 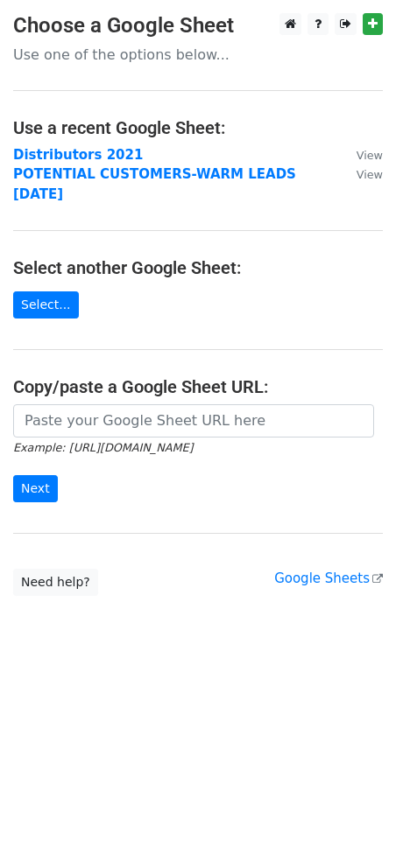 I want to click on a: Distributors 2021, so click(x=78, y=155).